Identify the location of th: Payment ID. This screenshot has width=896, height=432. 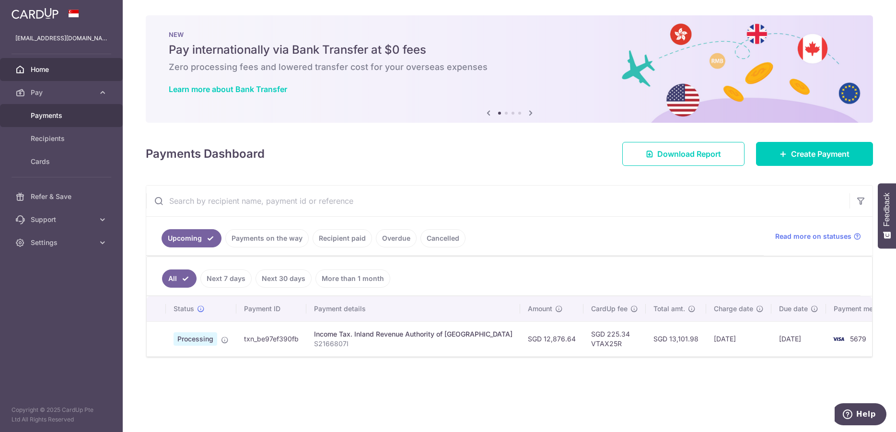
(271, 309).